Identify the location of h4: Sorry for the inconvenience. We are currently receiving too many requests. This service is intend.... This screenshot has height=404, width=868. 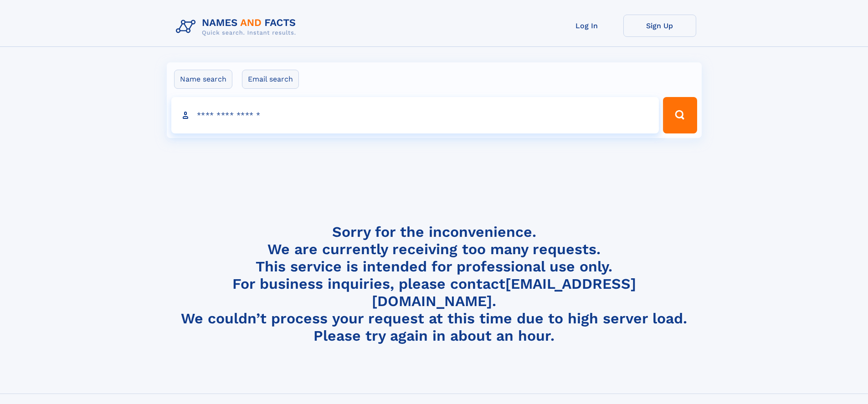
(434, 284).